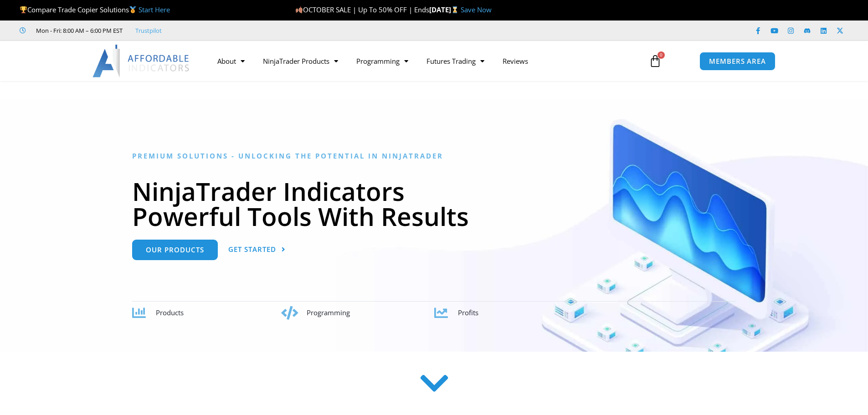  I want to click on a: Futures Trading, so click(455, 61).